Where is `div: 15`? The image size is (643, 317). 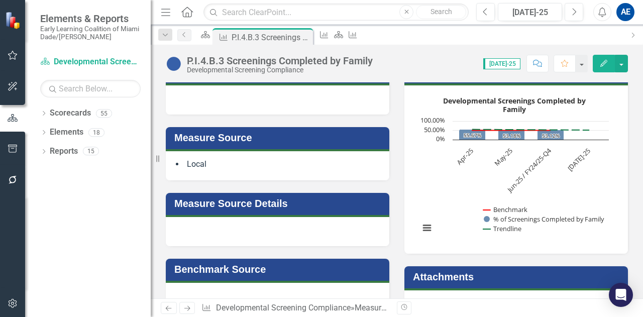
div: 15 is located at coordinates (91, 151).